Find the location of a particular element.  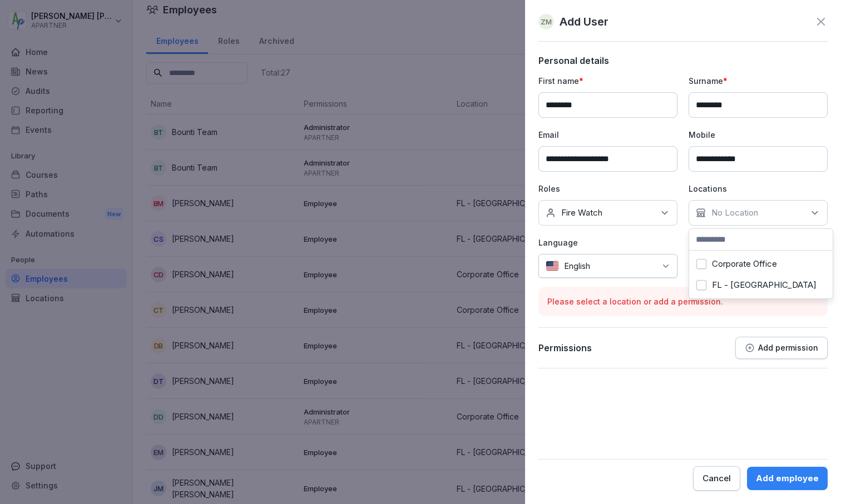

p: Locations is located at coordinates (758, 188).